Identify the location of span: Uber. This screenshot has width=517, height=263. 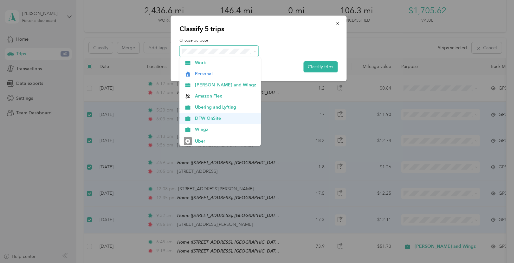
(226, 141).